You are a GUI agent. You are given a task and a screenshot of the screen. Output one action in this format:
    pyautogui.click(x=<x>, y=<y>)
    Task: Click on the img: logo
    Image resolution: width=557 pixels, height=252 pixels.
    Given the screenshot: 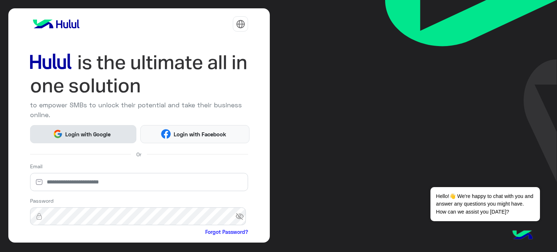 What is the action you would take?
    pyautogui.click(x=56, y=24)
    